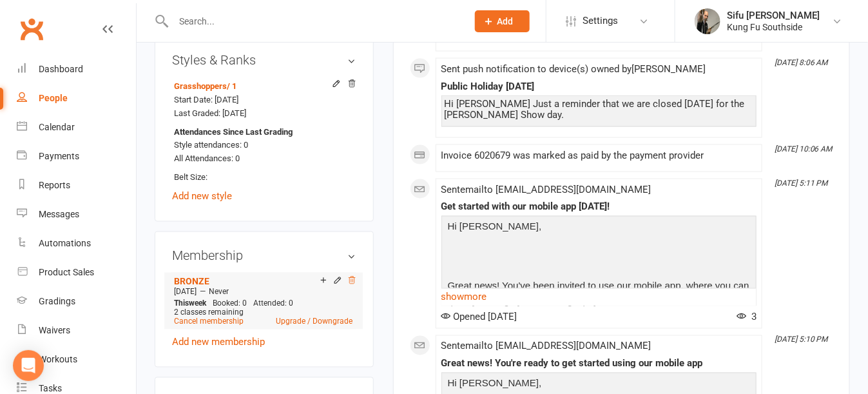  Describe the element at coordinates (264, 256) in the screenshot. I see `h3: Membership` at that location.